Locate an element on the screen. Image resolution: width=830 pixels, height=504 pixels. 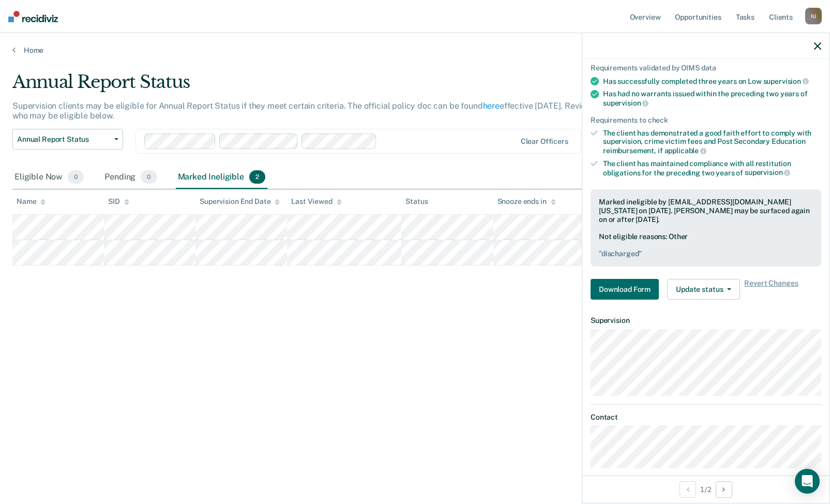
span: Annual Report Status is located at coordinates (64, 139).